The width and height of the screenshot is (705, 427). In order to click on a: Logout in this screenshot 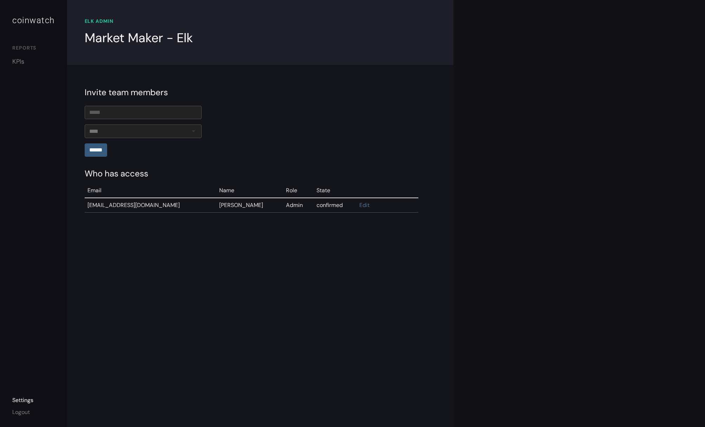, I will do `click(21, 412)`.